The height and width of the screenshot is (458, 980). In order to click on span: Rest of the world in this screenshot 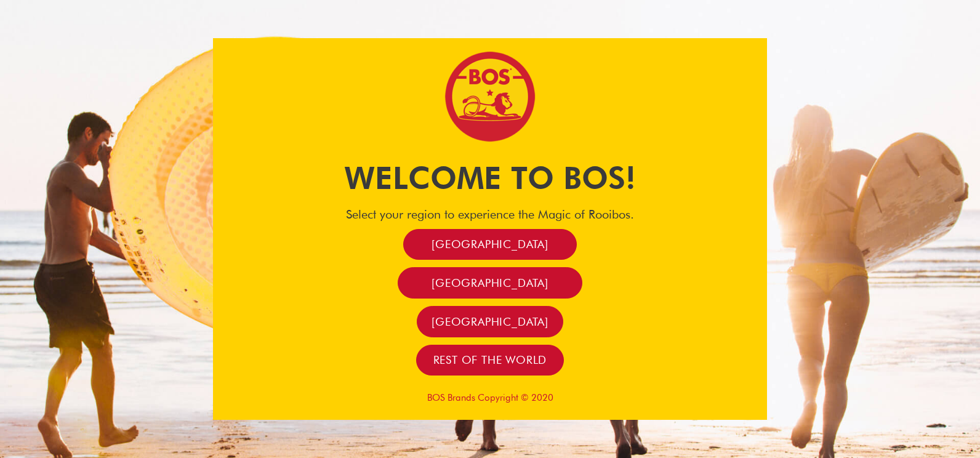, I will do `click(490, 360)`.